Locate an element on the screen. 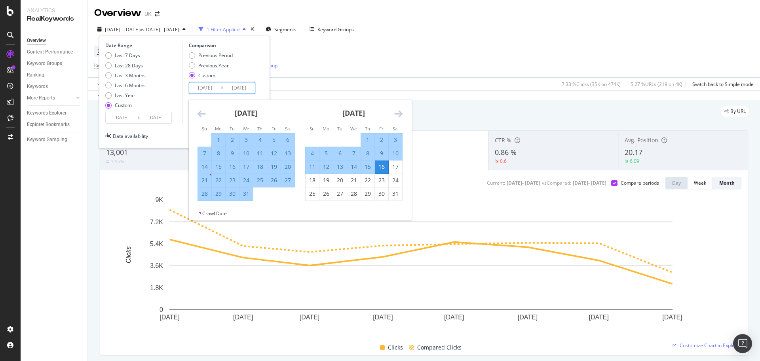  text: Clicks is located at coordinates (128, 254).